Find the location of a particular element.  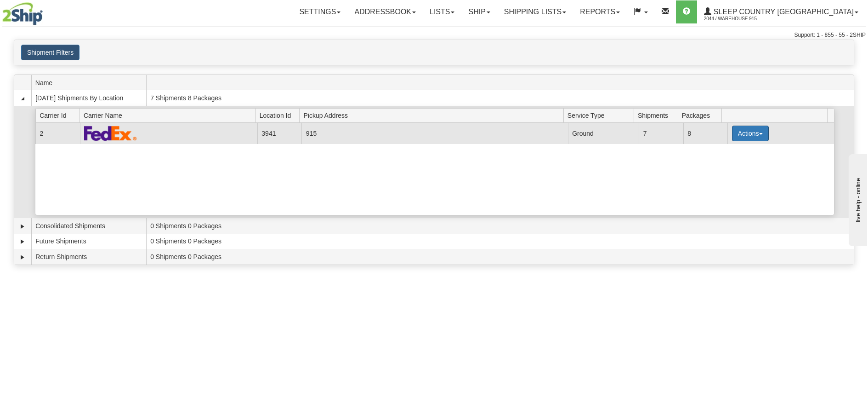

td: 915 is located at coordinates (434, 133).